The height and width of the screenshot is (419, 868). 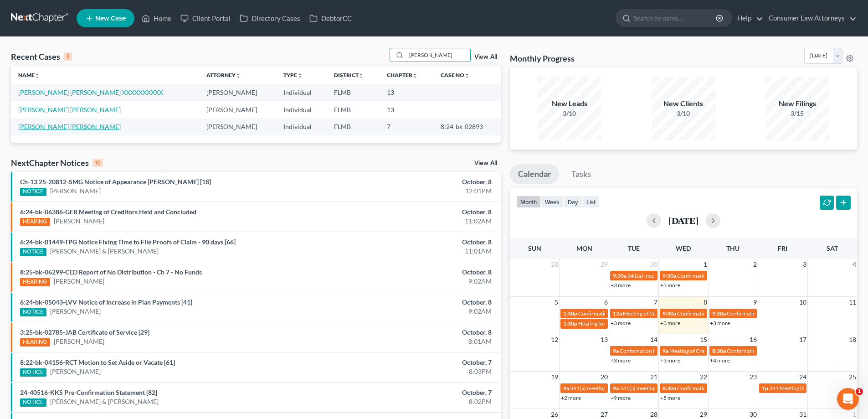 What do you see at coordinates (654, 264) in the screenshot?
I see `span: 30` at bounding box center [654, 264].